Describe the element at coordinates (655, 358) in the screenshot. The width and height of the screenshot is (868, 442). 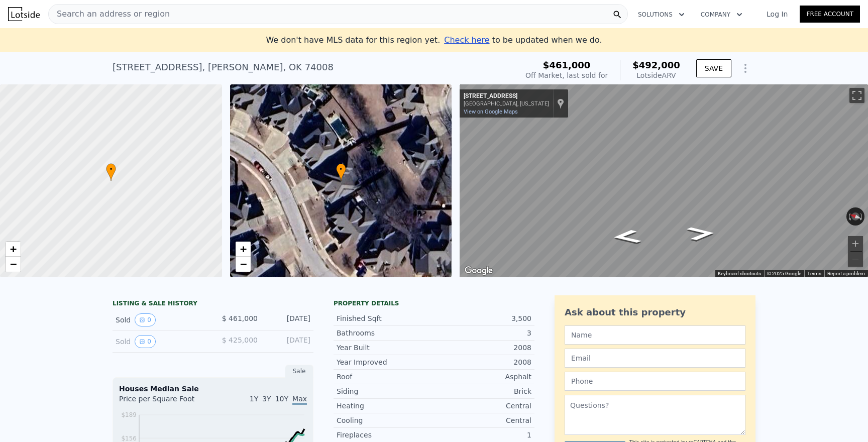
I see `input: Email` at that location.